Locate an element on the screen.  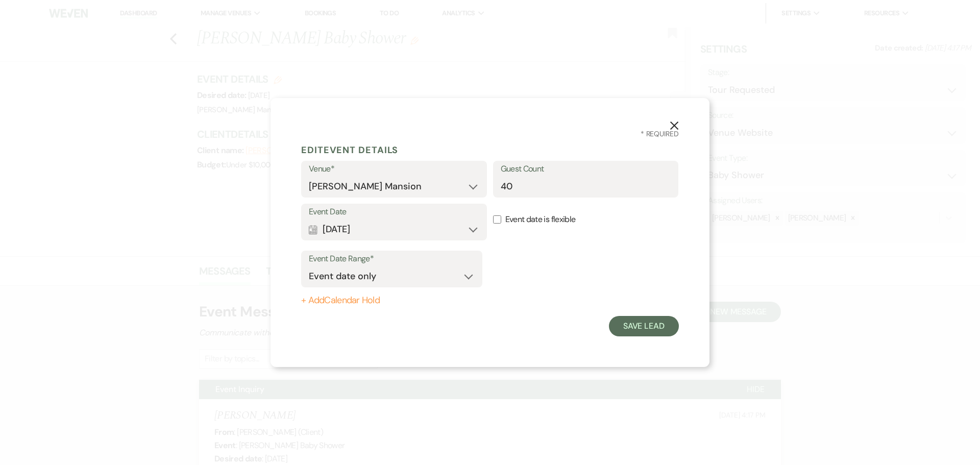
label: Event date is flexible is located at coordinates (586, 219).